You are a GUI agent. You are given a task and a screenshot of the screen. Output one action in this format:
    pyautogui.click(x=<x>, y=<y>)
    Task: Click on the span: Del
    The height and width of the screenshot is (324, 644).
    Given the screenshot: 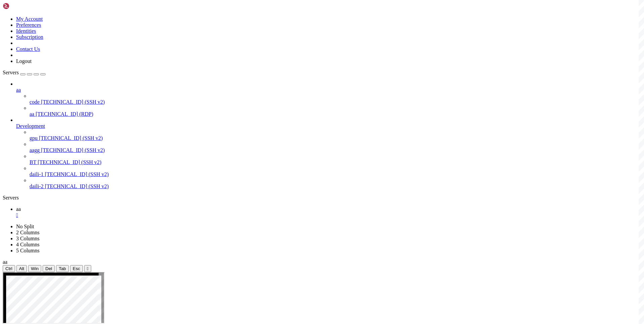 What is the action you would take?
    pyautogui.click(x=49, y=268)
    